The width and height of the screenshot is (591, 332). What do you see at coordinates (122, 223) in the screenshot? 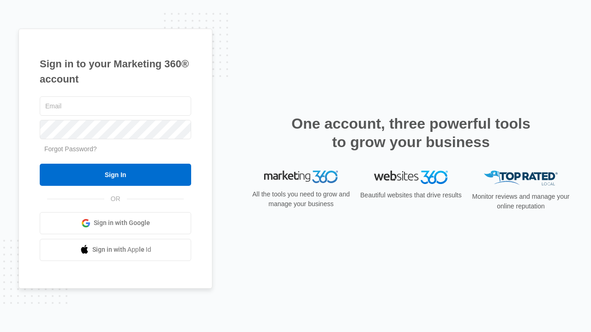
I see `span: Sign in with Google` at bounding box center [122, 223].